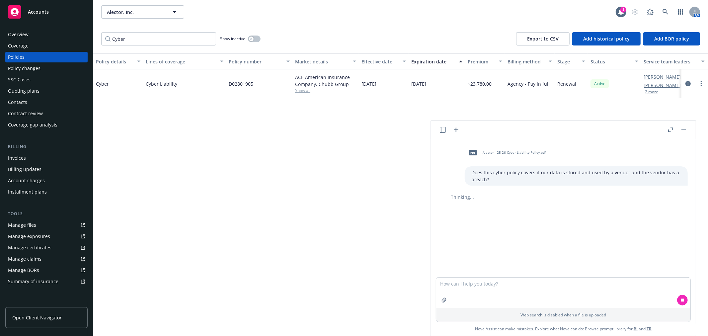 The width and height of the screenshot is (708, 336). What do you see at coordinates (46, 57) in the screenshot?
I see `a: Policies` at bounding box center [46, 57].